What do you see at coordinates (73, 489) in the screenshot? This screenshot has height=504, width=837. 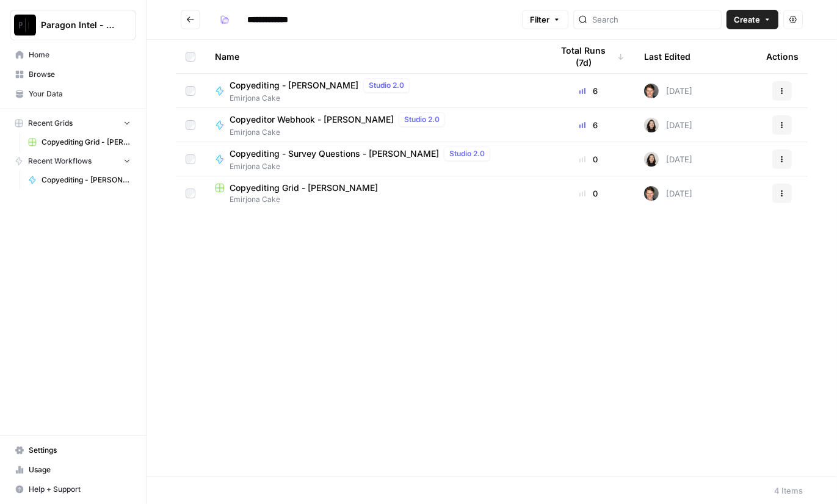 I see `button: Help + Support` at bounding box center [73, 489].